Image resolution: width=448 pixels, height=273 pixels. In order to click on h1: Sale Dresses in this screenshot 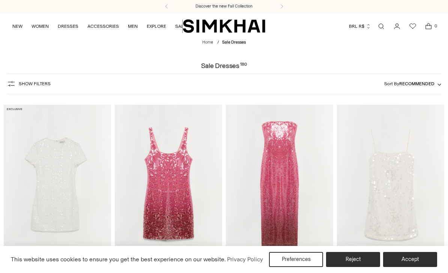, I will do `click(224, 66)`.